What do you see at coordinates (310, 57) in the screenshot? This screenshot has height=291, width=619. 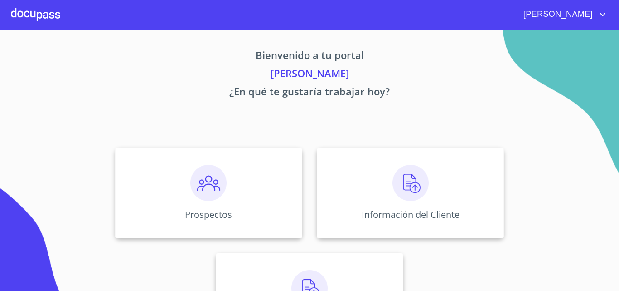 I see `p: Bienvenido a tu portal` at bounding box center [310, 57].